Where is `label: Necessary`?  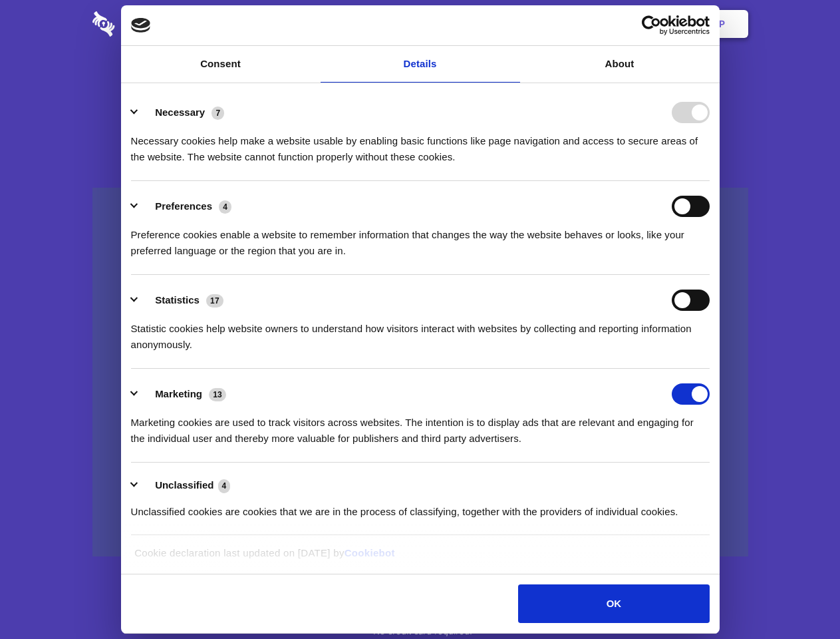
label: Necessary is located at coordinates (179, 112).